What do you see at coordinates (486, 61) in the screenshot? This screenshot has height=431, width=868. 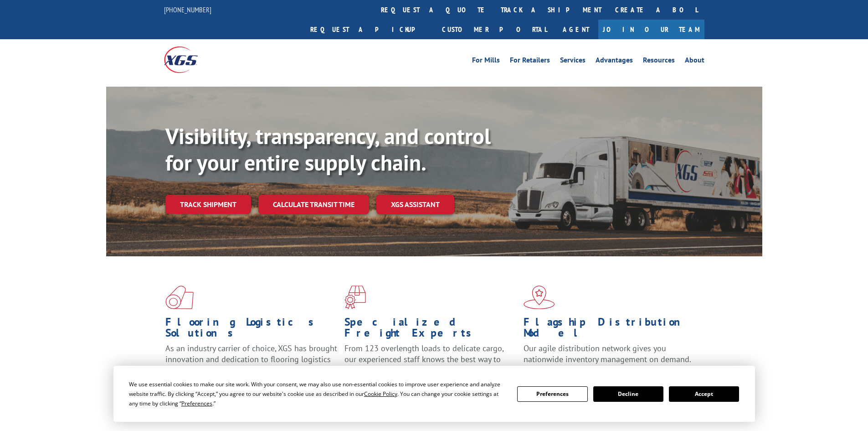 I see `a: For Mills` at bounding box center [486, 61].